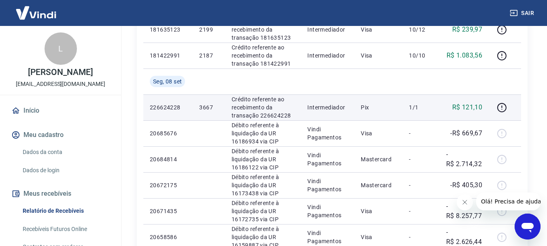 This screenshot has width=547, height=246. I want to click on p: Débito referente à liquidação da UR 16173438 via CIP, so click(263, 185).